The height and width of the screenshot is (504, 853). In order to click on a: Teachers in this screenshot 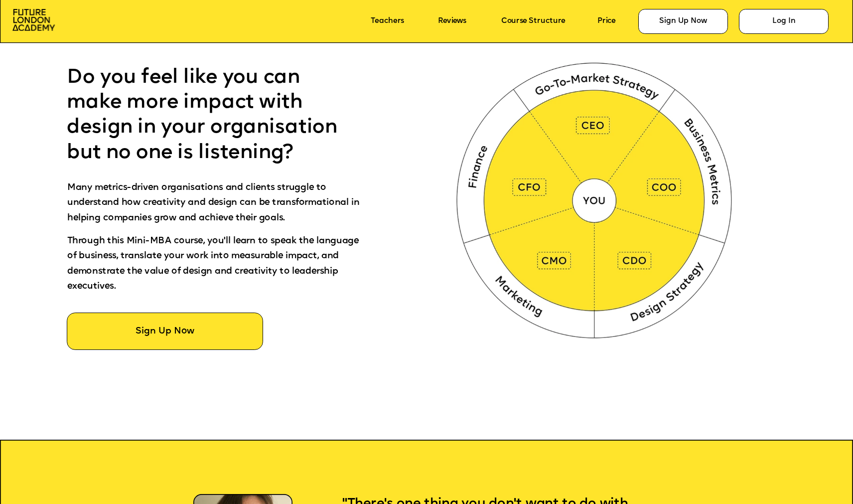, I will do `click(387, 21)`.